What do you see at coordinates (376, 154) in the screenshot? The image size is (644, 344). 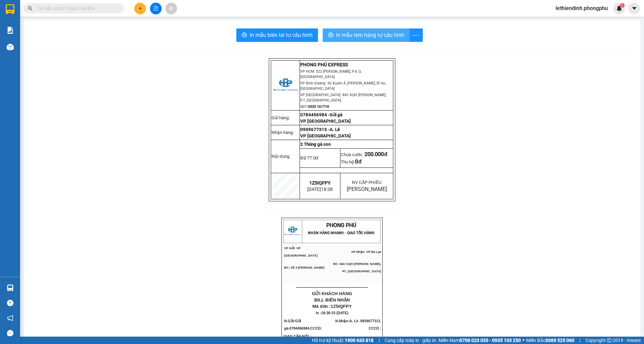 I see `span: 200.000đ` at bounding box center [376, 154].